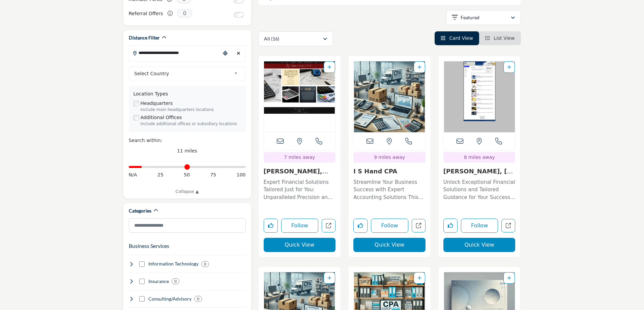 This screenshot has height=310, width=644. Describe the element at coordinates (300, 171) in the screenshot. I see `h3: Christine Granata, CPA, LLC` at that location.